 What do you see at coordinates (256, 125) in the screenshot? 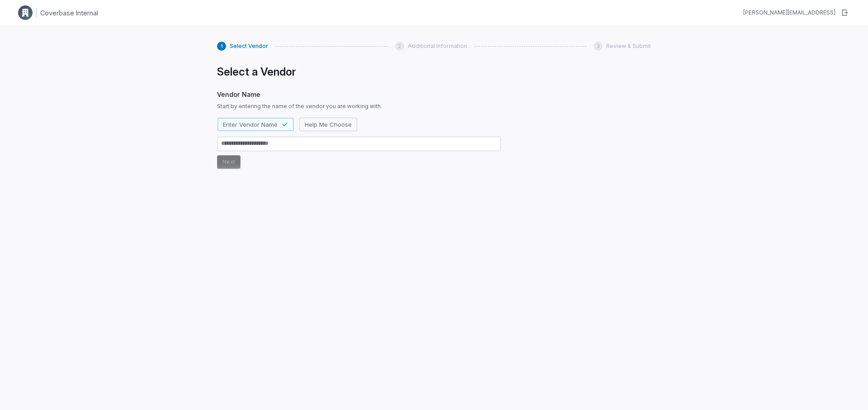
I see `button: Enter Vendor Name` at bounding box center [256, 125].